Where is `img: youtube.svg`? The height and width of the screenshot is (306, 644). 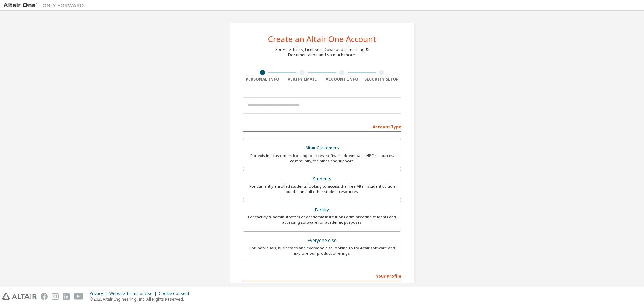 img: youtube.svg is located at coordinates (78, 296).